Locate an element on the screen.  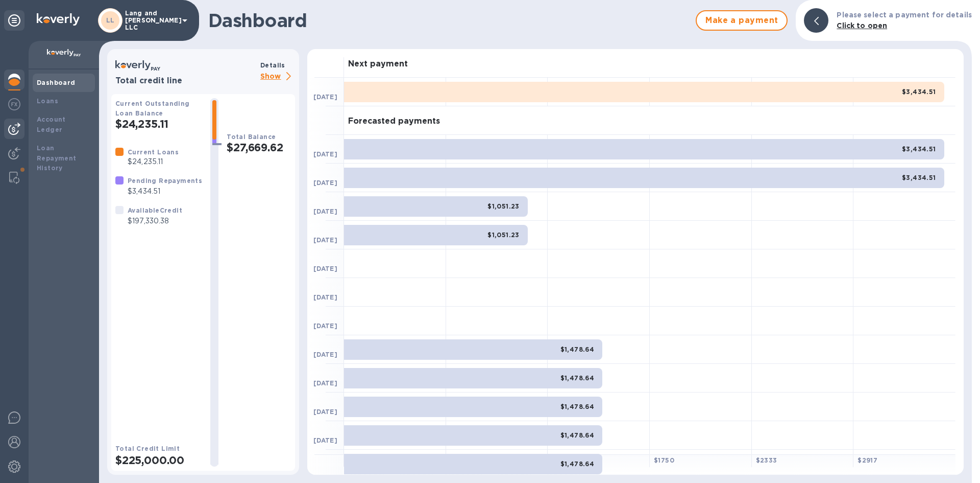
b: $ 1750 is located at coordinates (664, 460).